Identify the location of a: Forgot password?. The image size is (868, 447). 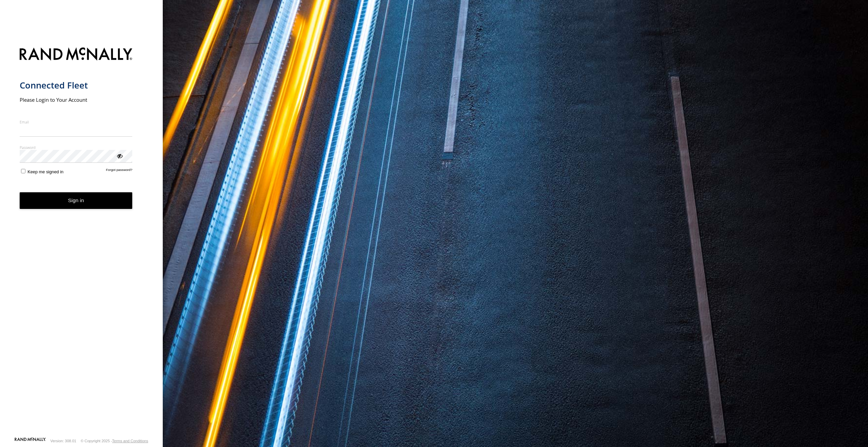
(119, 171).